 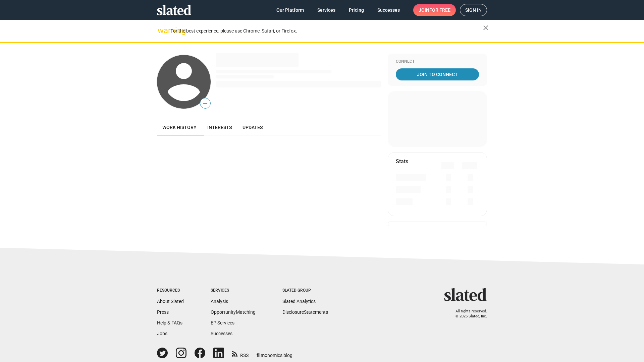 What do you see at coordinates (253, 127) in the screenshot?
I see `a: Updates` at bounding box center [253, 127].